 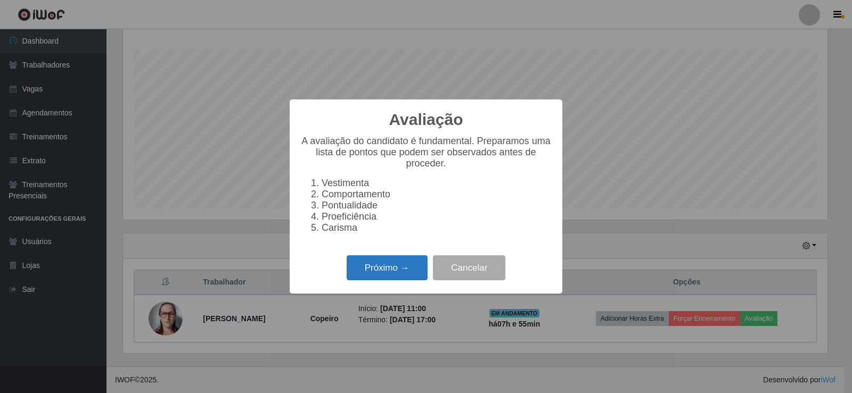 What do you see at coordinates (426, 152) in the screenshot?
I see `p: A avaliação do candidato é fundamental. Preparamos uma lista de pontos que podem ser observados a...` at bounding box center [426, 152].